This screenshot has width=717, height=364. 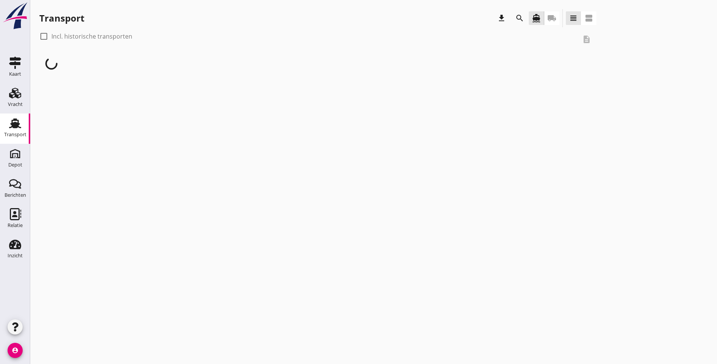 I want to click on i: view_agenda, so click(x=589, y=18).